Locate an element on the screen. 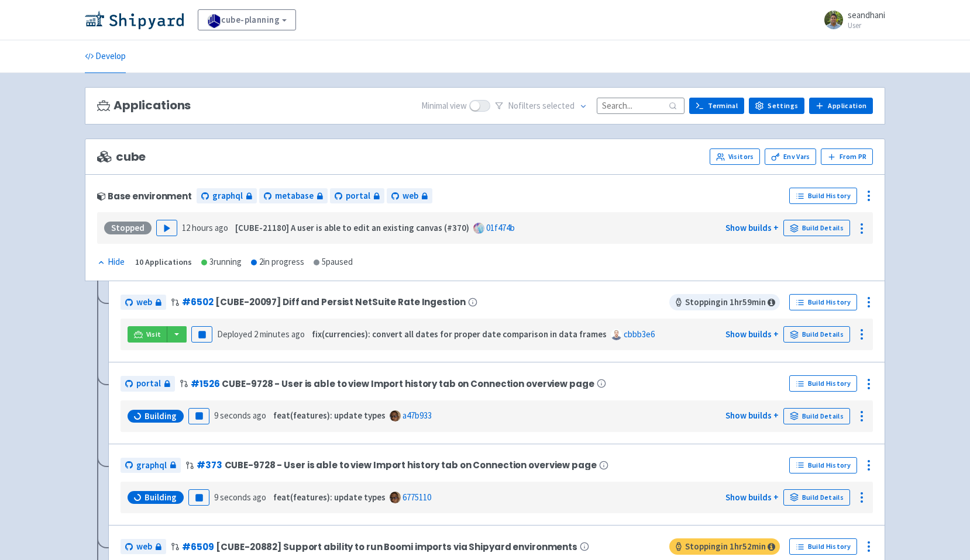 The width and height of the screenshot is (970, 560). span: selected is located at coordinates (558, 105).